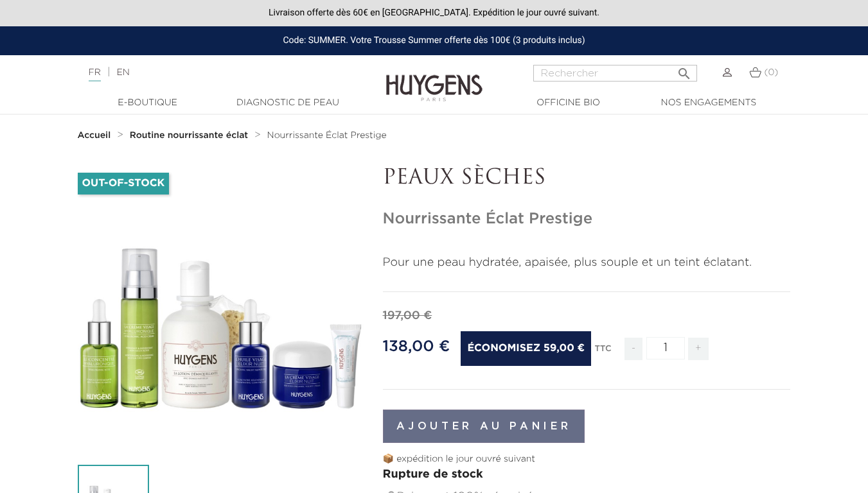 This screenshot has width=868, height=493. Describe the element at coordinates (587, 219) in the screenshot. I see `h1: Nourrissante Éclat Prestige` at that location.